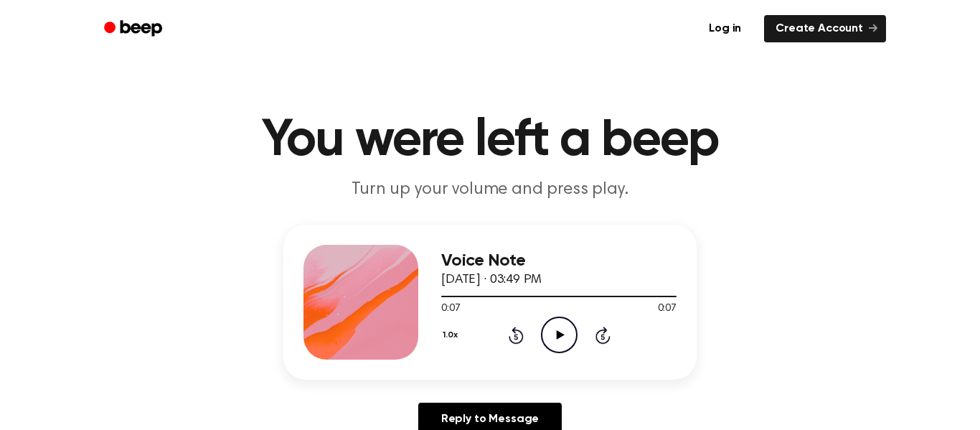  What do you see at coordinates (825, 29) in the screenshot?
I see `a: Create Account` at bounding box center [825, 29].